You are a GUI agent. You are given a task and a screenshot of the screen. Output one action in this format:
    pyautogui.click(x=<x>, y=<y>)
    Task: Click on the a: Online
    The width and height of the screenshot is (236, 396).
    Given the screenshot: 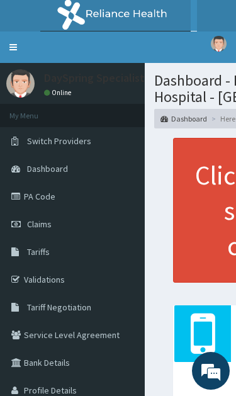 What is the action you would take?
    pyautogui.click(x=59, y=93)
    